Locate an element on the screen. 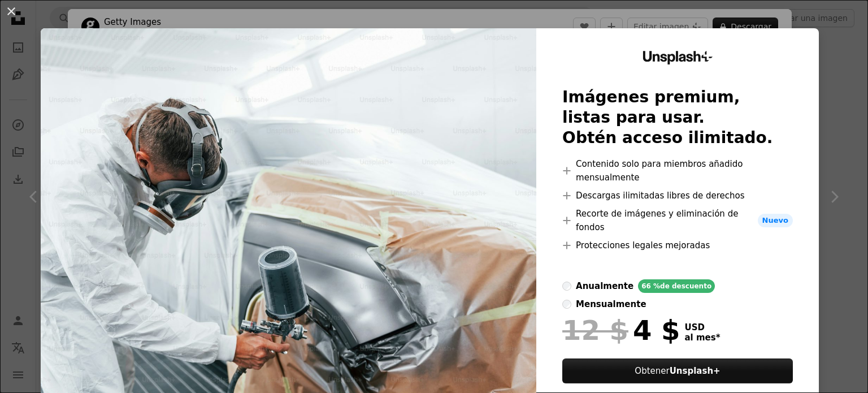 The image size is (868, 393). strong: Unsplash+ is located at coordinates (695, 371).